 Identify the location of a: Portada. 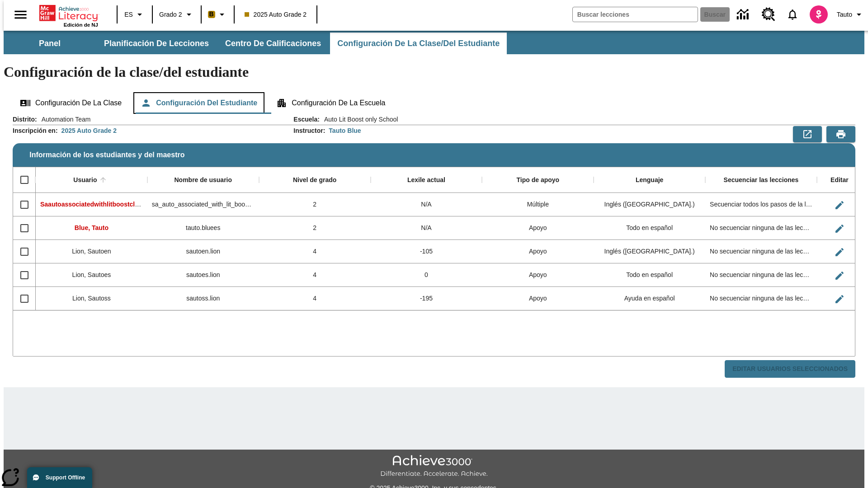
(68, 13).